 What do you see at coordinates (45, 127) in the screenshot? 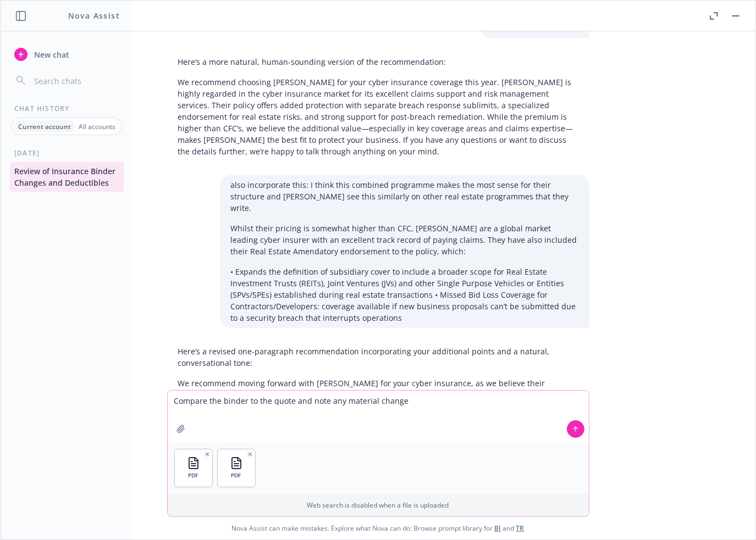
I see `p: Current account` at bounding box center [45, 127].